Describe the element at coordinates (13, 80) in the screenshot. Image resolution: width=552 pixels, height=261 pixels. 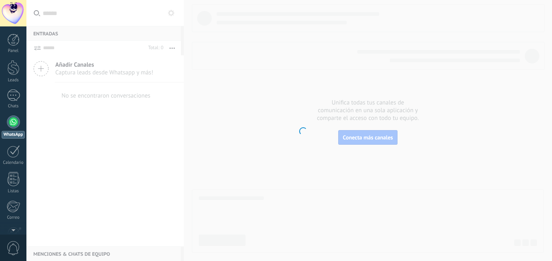
I see `div: Leads` at that location.